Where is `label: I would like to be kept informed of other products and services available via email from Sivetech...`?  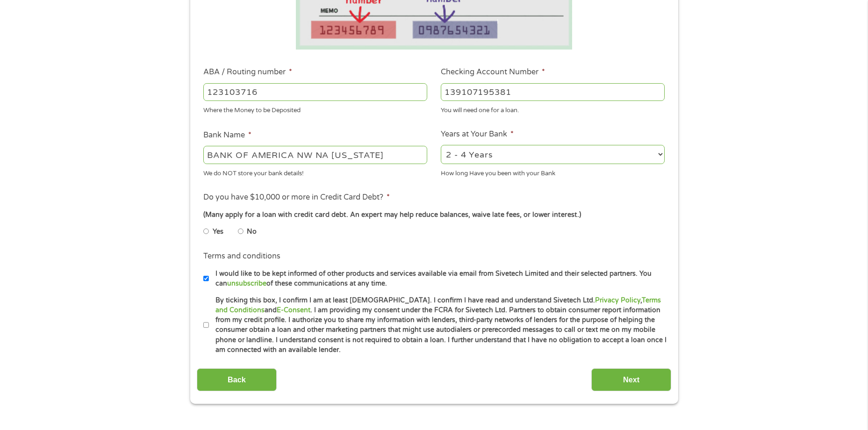 label: I would like to be kept informed of other products and services available via email from Sivetech... is located at coordinates (438, 278).